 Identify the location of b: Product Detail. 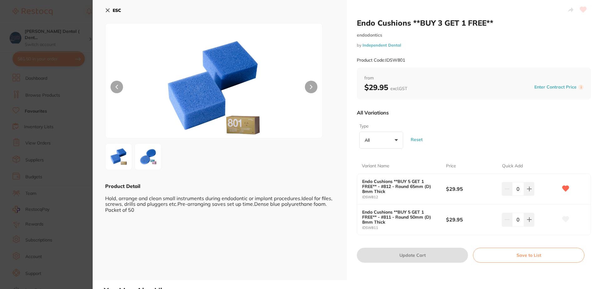
(123, 186).